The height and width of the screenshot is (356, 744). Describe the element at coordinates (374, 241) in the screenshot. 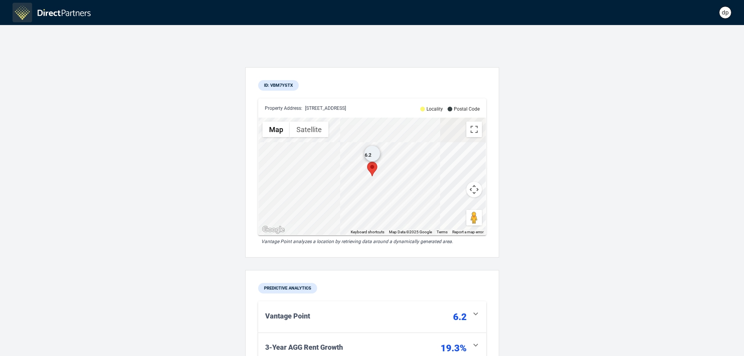

I see `div: Vantage Point analyzes a location by retrieving data around a dynamically generated area.` at that location.